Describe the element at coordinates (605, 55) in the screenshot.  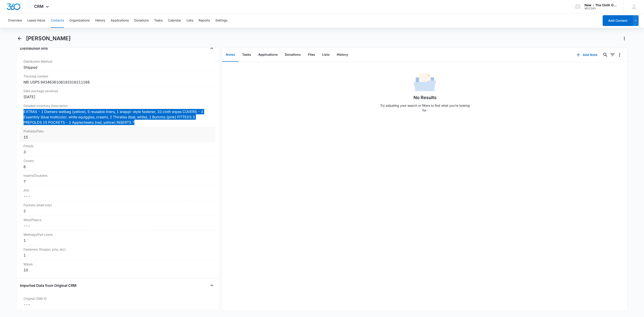
I see `button: Search...` at that location.